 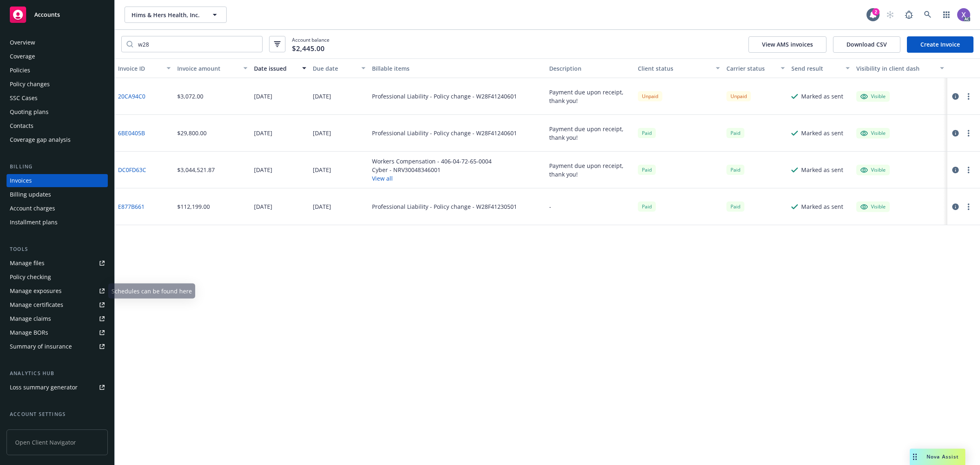 What do you see at coordinates (943, 456) in the screenshot?
I see `span: Nova Assist` at bounding box center [943, 456].